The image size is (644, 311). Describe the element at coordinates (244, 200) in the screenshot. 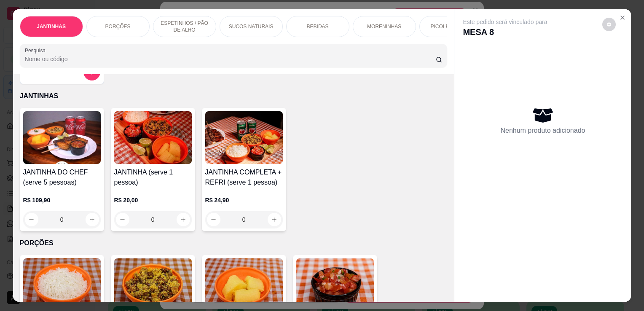

I see `p: R$ 24,90` at that location.